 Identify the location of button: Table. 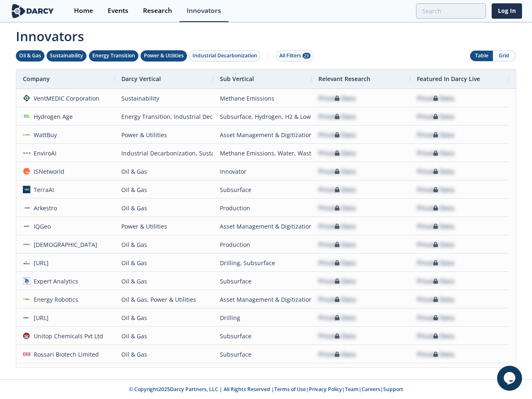
(481, 56).